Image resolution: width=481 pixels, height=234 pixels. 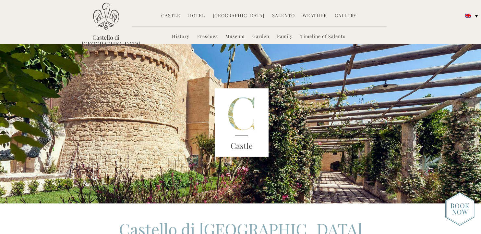 I want to click on h3: Castle, so click(x=242, y=146).